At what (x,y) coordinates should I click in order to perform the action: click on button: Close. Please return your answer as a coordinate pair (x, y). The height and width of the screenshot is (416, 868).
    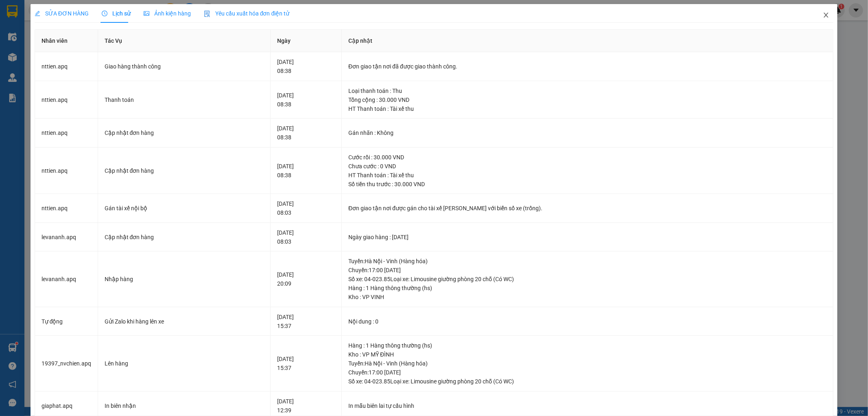
    Looking at the image, I should click on (826, 16).